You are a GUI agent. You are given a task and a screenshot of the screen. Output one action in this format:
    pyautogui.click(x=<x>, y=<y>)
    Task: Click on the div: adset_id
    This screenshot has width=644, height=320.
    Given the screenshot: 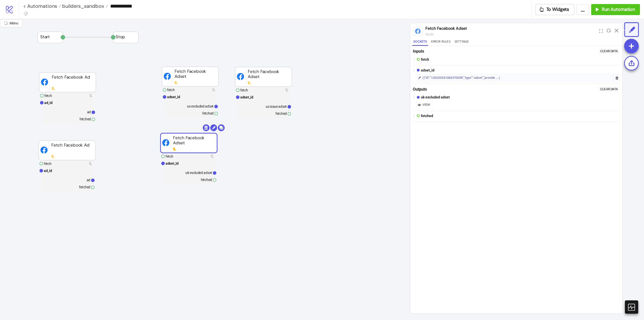 What is the action you would take?
    pyautogui.click(x=428, y=70)
    